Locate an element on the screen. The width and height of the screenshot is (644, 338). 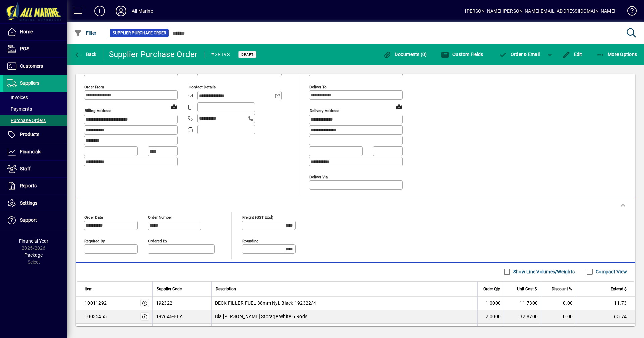
span: Back is located at coordinates (85, 54).